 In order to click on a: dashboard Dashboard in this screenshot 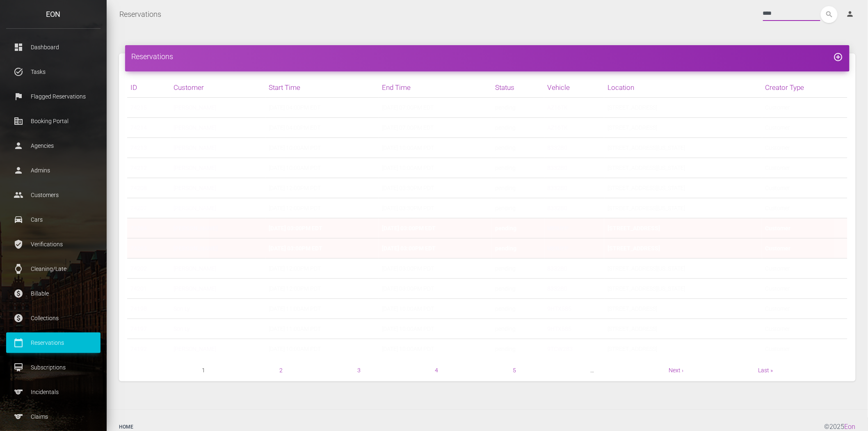, I will do `click(53, 48)`.